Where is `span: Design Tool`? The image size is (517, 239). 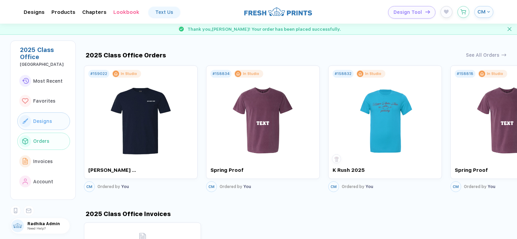
span: Design Tool is located at coordinates (407, 12).